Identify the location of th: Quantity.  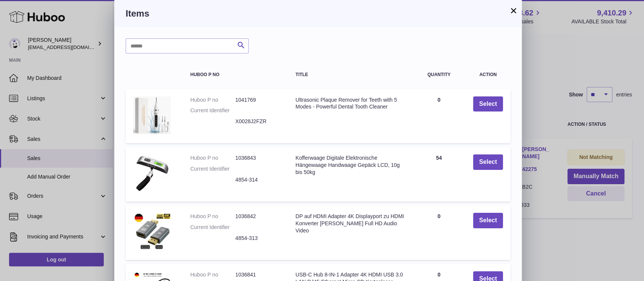
(439, 75).